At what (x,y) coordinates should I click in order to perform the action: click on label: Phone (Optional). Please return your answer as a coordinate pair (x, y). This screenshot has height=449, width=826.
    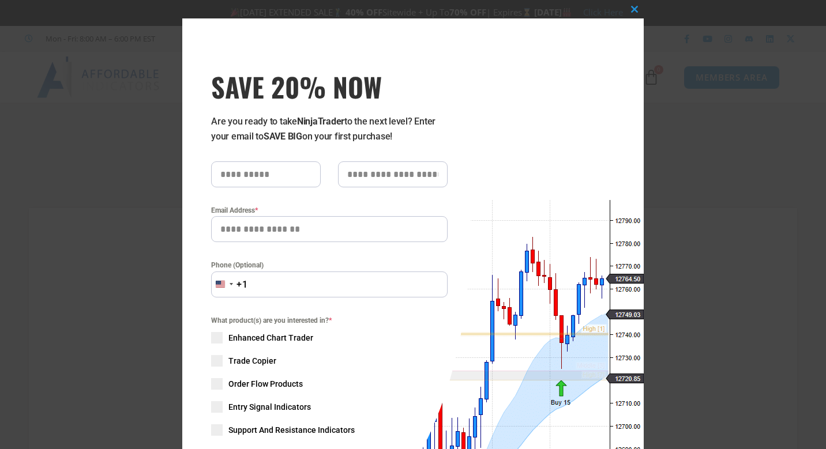
    Looking at the image, I should click on (329, 265).